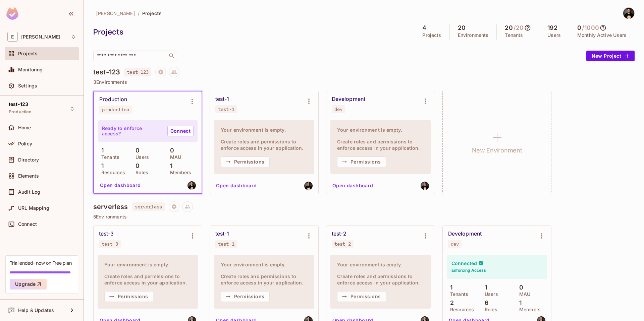  I want to click on span: Connect, so click(27, 224).